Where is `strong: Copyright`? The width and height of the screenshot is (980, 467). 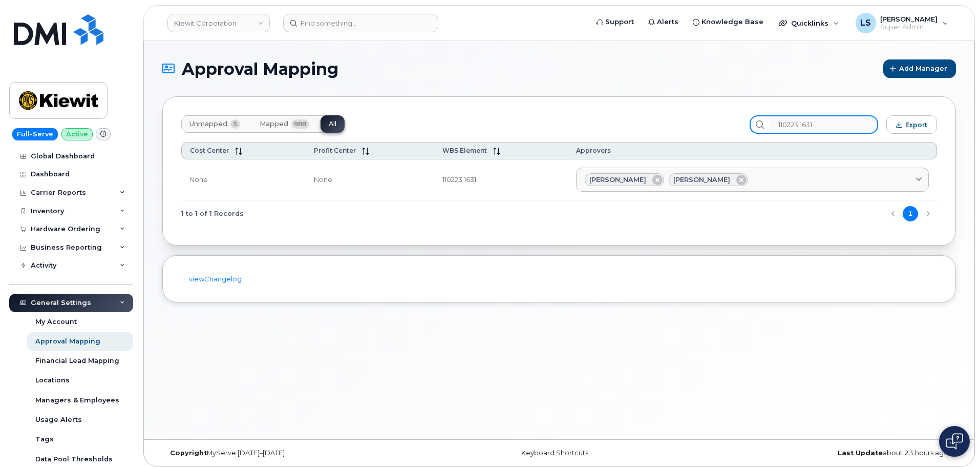
strong: Copyright is located at coordinates (189, 453).